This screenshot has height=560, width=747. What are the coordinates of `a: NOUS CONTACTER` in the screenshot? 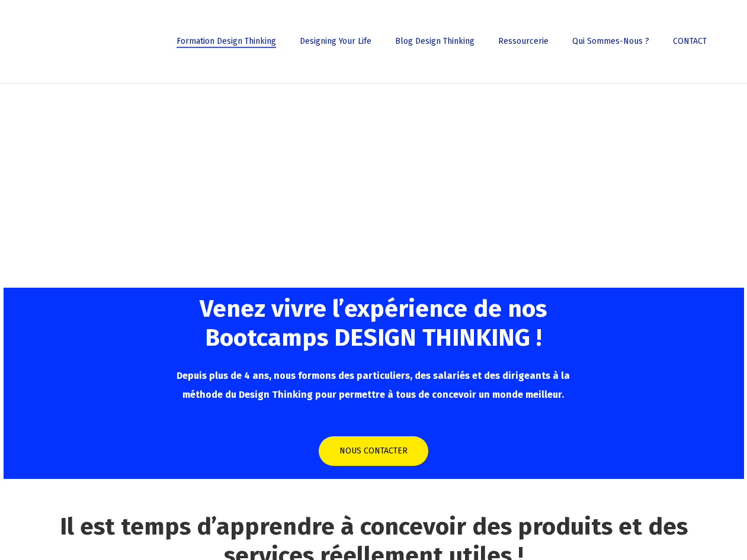 It's located at (373, 451).